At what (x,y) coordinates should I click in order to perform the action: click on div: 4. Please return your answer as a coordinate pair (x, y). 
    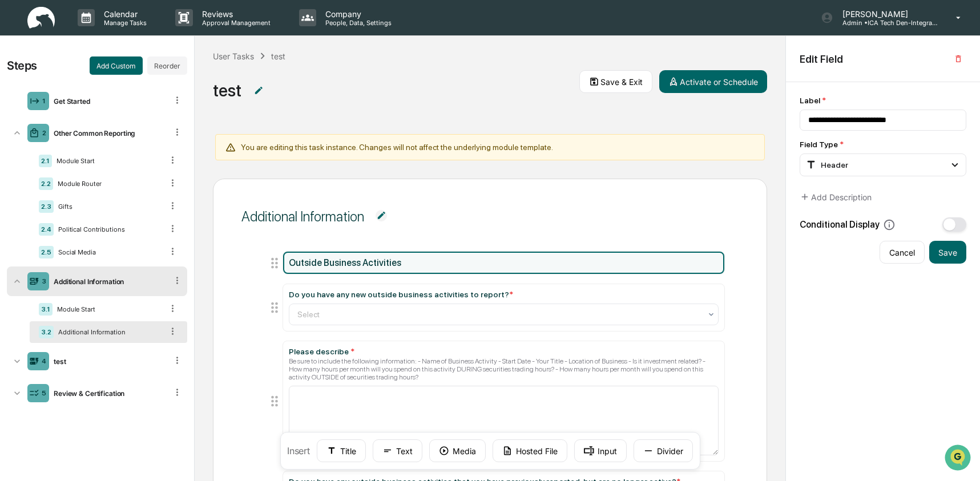
    Looking at the image, I should click on (44, 362).